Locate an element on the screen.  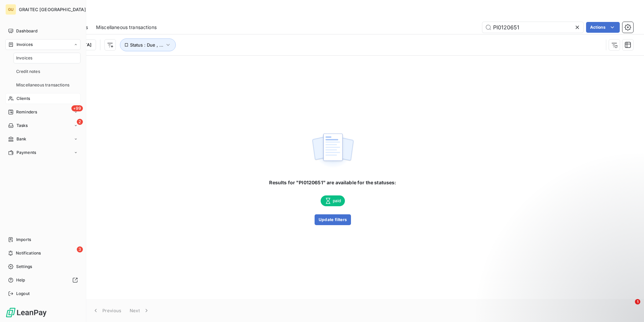
span: Imports is located at coordinates (24, 239).